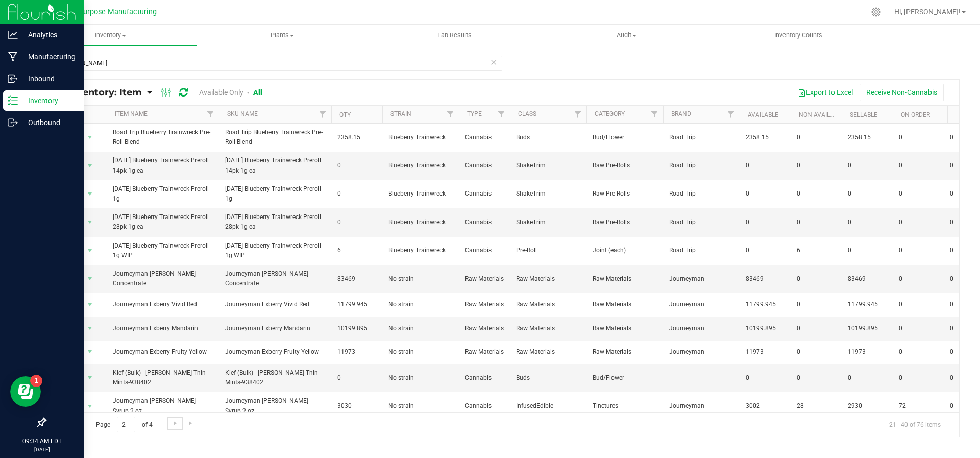  Describe the element at coordinates (798, 36) in the screenshot. I see `a: Inventory Counts` at that location.